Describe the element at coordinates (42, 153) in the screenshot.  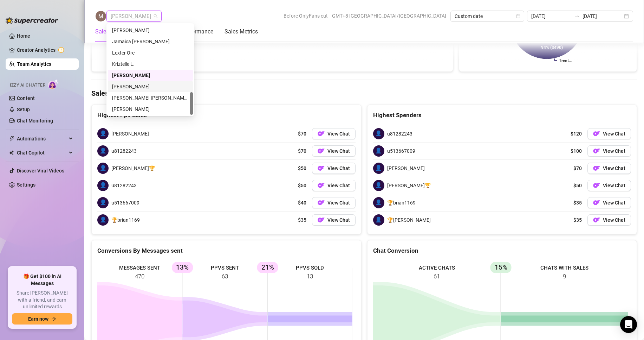
I see `span: Chat Copilot` at that location.